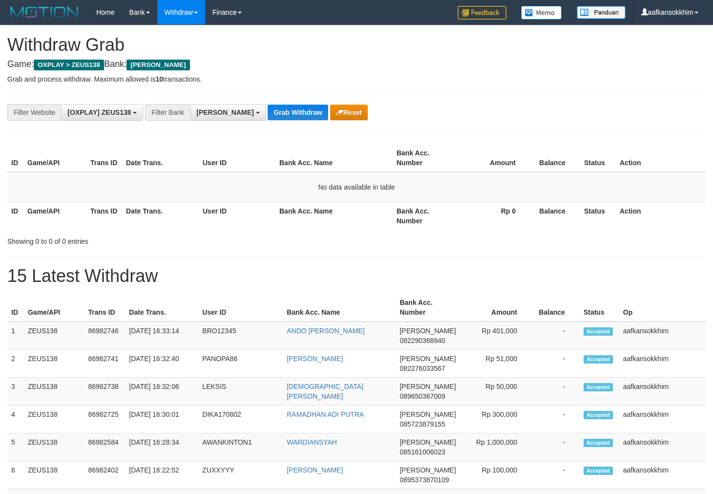 Image resolution: width=713 pixels, height=494 pixels. What do you see at coordinates (105, 391) in the screenshot?
I see `td: 86982738` at bounding box center [105, 391].